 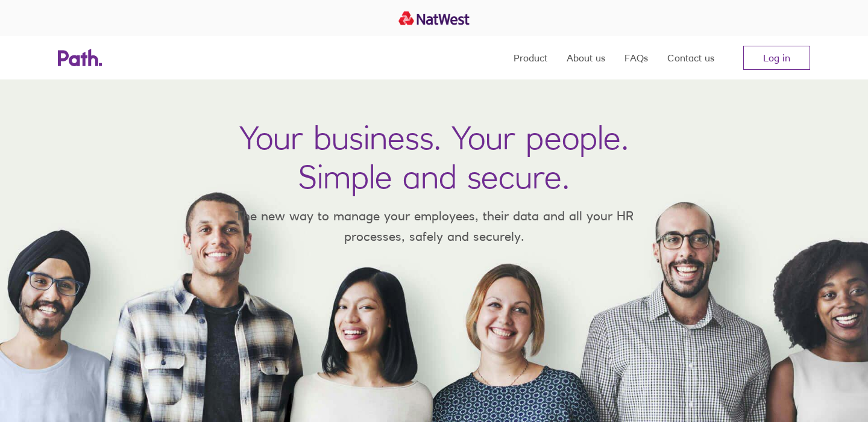 What do you see at coordinates (434, 157) in the screenshot?
I see `h1: Your business. Your people. Simple and secure.` at bounding box center [434, 157].